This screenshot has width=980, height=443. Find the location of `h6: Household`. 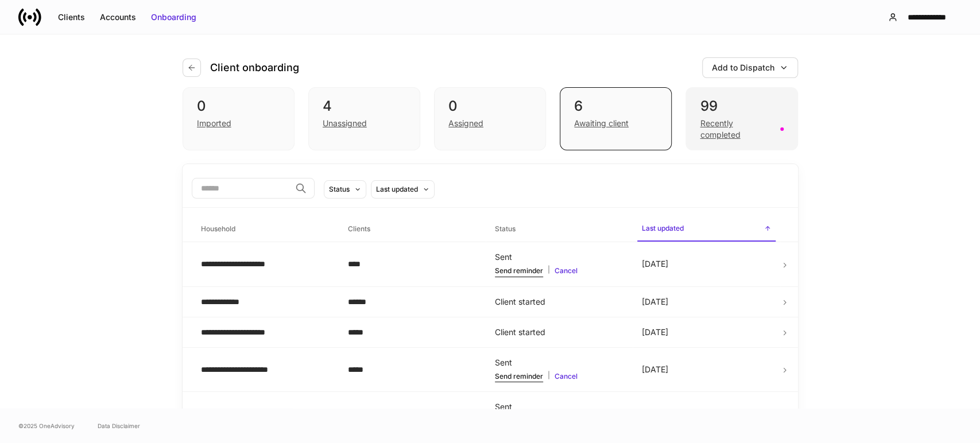

h6: Household is located at coordinates (218, 229).